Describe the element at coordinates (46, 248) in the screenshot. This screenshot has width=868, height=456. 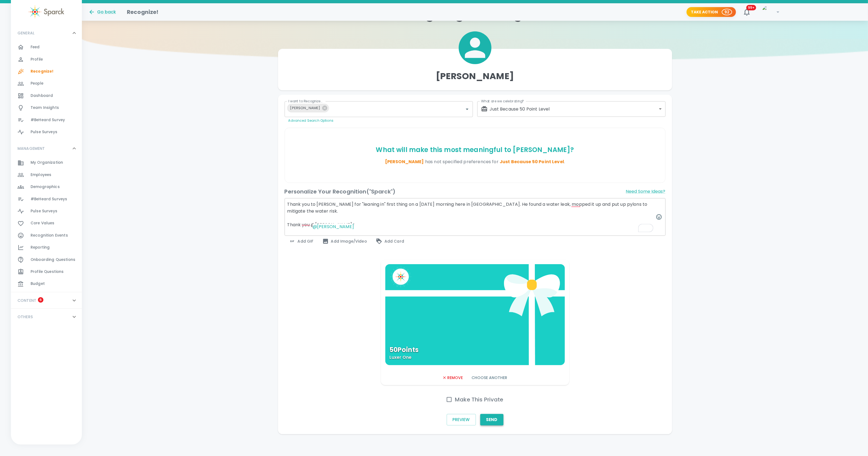
I see `a: Reporting` at that location.